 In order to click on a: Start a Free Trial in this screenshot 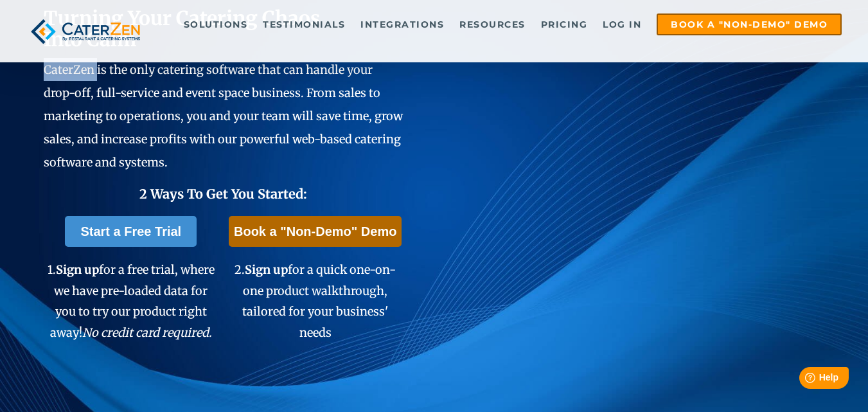, I will do `click(130, 231)`.